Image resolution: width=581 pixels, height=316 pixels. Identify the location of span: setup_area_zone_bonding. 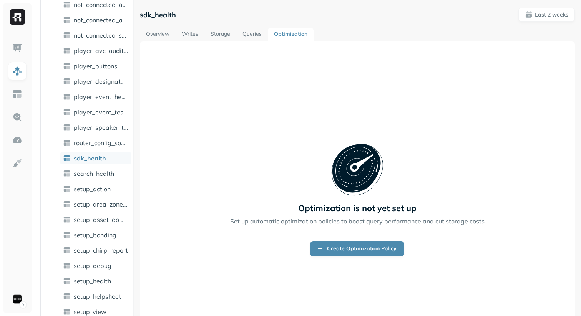
(101, 204).